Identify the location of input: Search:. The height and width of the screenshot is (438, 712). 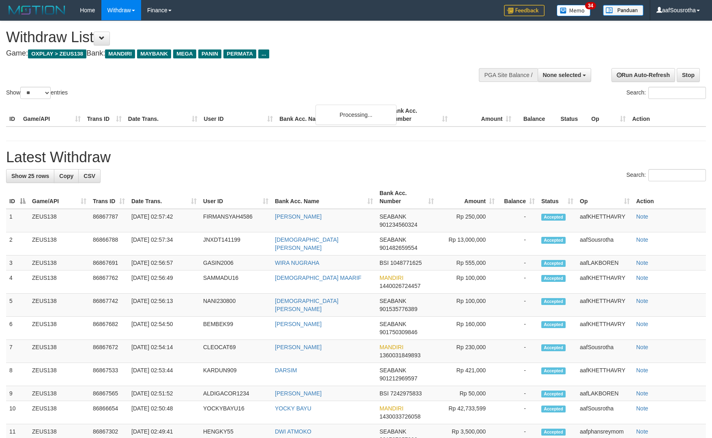
(677, 93).